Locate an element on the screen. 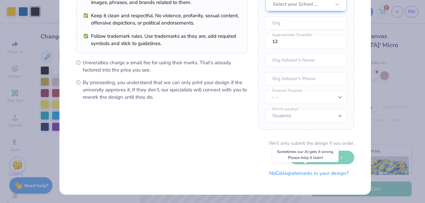 The height and width of the screenshot is (203, 425). span: By proceeding, you understand that we can only print your design if the university approves it. I... is located at coordinates (165, 90).